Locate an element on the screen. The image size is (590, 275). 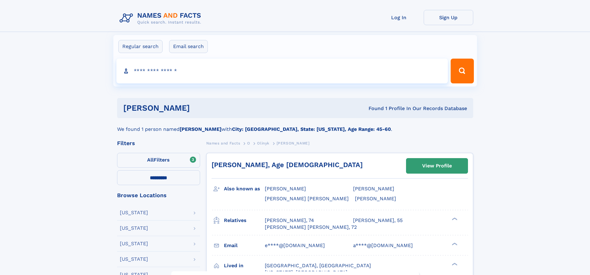
h3: Email is located at coordinates (244, 245).